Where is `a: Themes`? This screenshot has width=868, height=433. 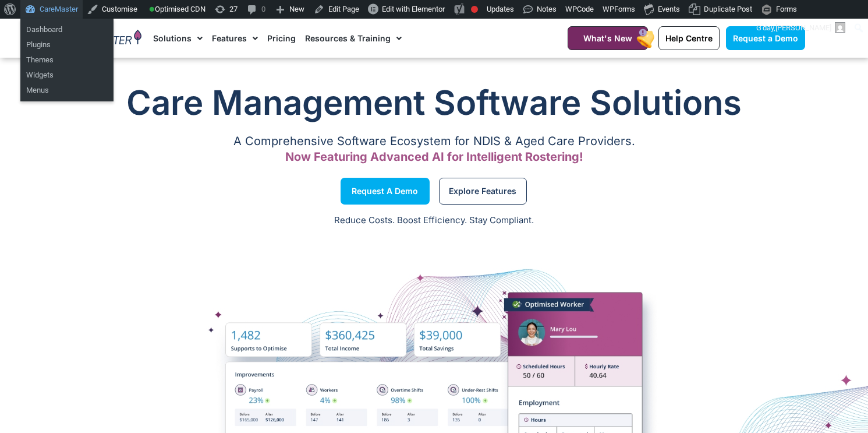
a: Themes is located at coordinates (67, 60).